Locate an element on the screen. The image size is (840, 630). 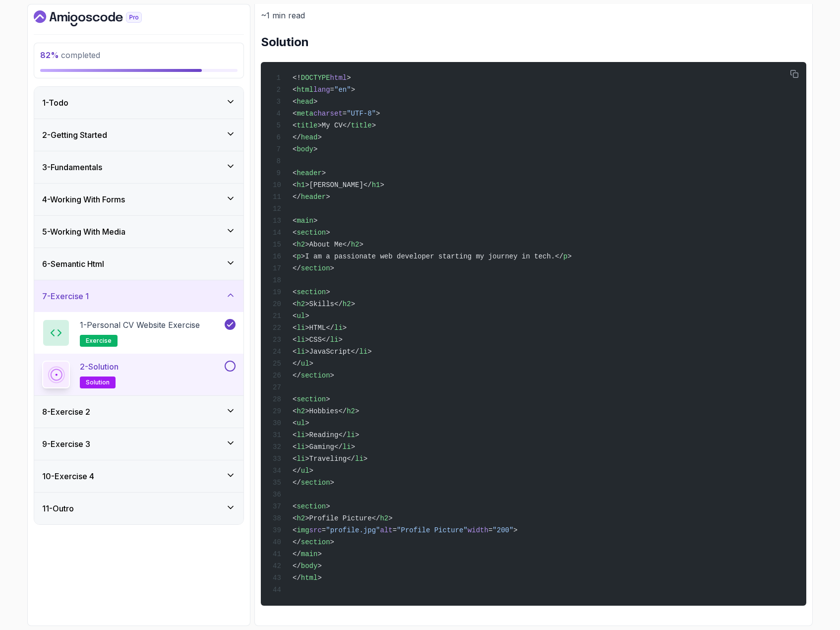
button: 3-Fundamentals is located at coordinates (139, 167).